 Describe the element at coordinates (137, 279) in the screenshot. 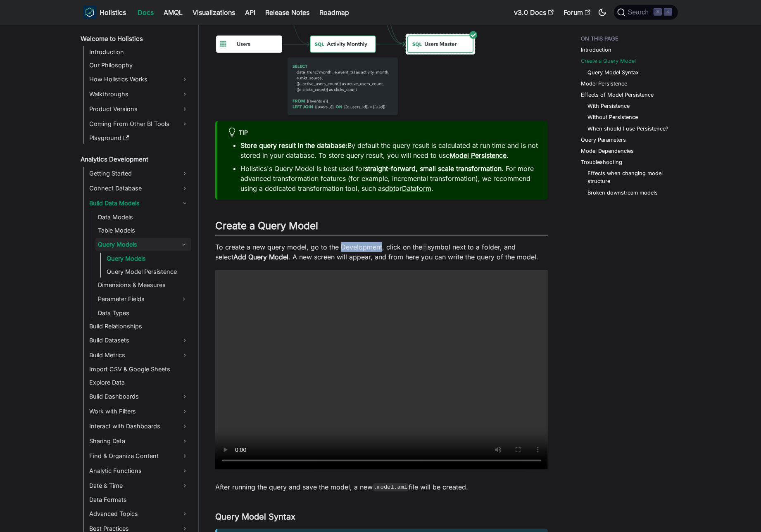

I see `nav: Docs sidebar` at that location.